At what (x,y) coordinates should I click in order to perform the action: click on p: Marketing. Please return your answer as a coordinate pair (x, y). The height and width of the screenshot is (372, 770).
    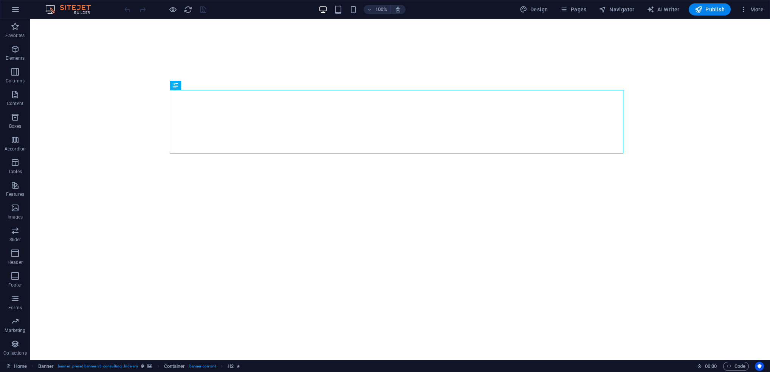
    Looking at the image, I should click on (15, 330).